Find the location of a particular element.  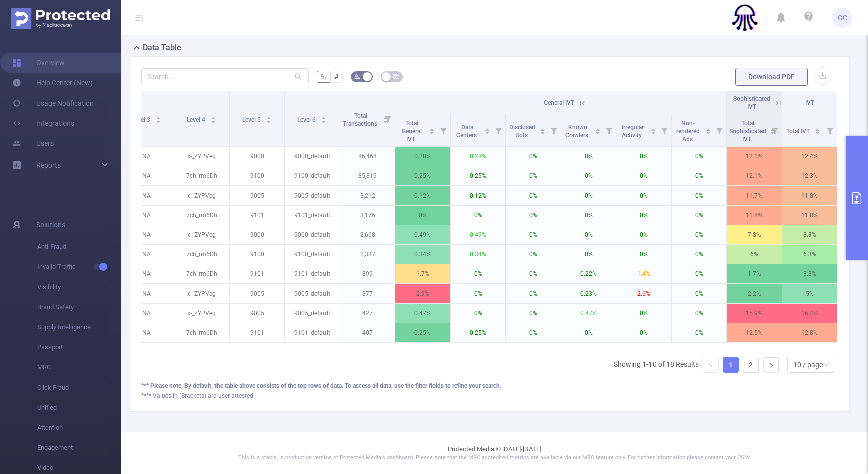

span: General IVT is located at coordinates (558, 103).